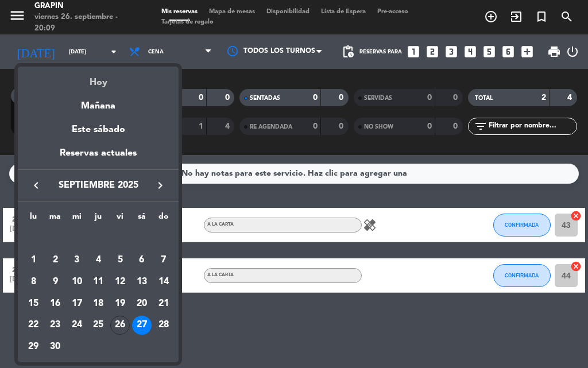 The height and width of the screenshot is (368, 588). Describe the element at coordinates (77, 304) in the screenshot. I see `div: 17` at that location.